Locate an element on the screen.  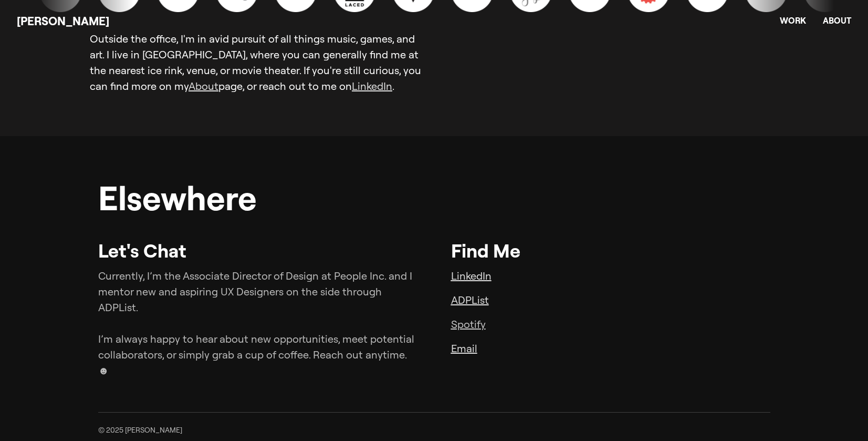
a: Work is located at coordinates (793, 21).